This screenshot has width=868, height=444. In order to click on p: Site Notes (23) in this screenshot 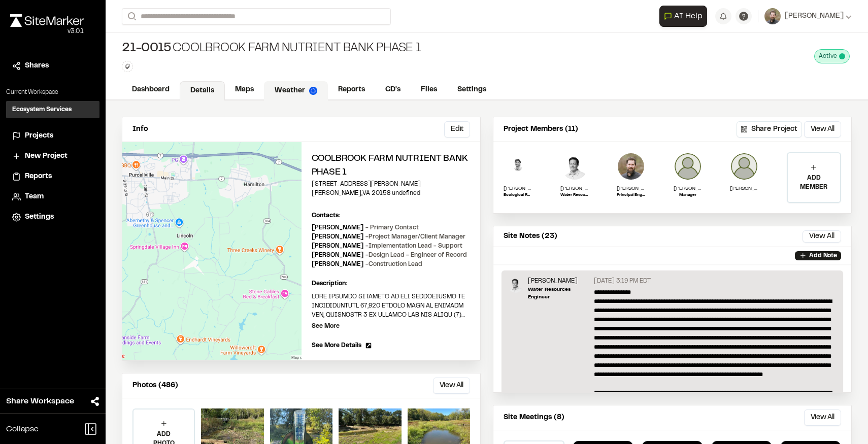, I will do `click(531, 237)`.